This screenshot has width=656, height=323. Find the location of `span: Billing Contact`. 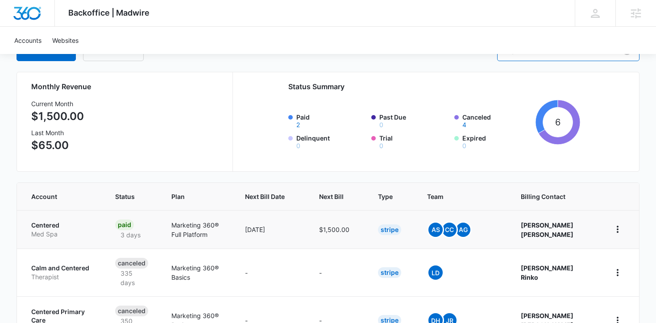

span: Billing Contact is located at coordinates (554, 196).